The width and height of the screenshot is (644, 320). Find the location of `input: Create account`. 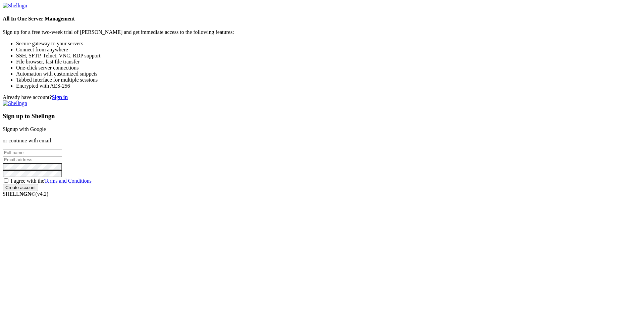

input: Create account is located at coordinates (20, 188).